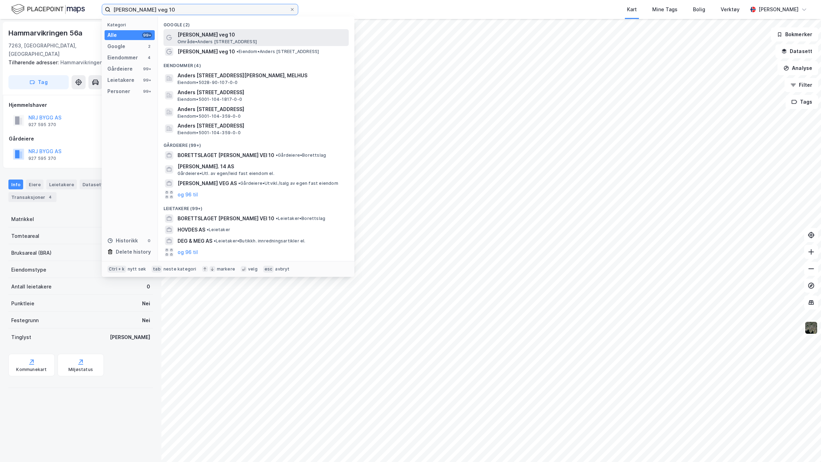 The image size is (821, 462). I want to click on div: Punktleie, so click(23, 303).